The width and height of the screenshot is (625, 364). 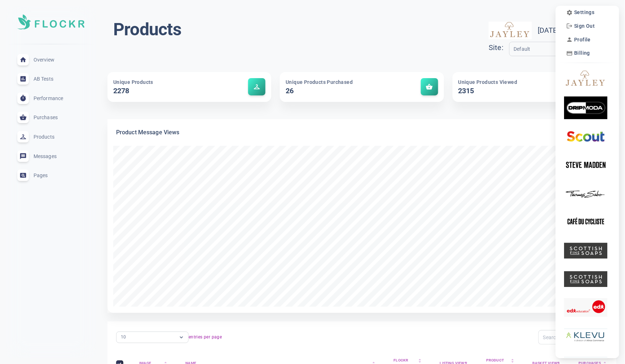 What do you see at coordinates (580, 13) in the screenshot?
I see `a: Settings` at bounding box center [580, 13].